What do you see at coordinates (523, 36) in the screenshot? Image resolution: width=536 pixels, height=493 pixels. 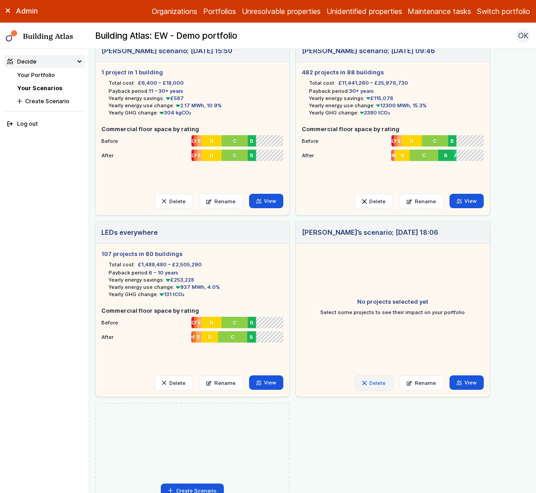 I see `span: OK` at bounding box center [523, 36].